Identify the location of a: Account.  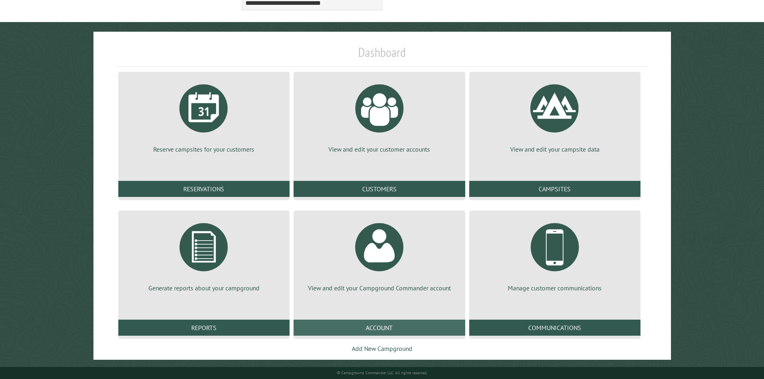
(379, 328).